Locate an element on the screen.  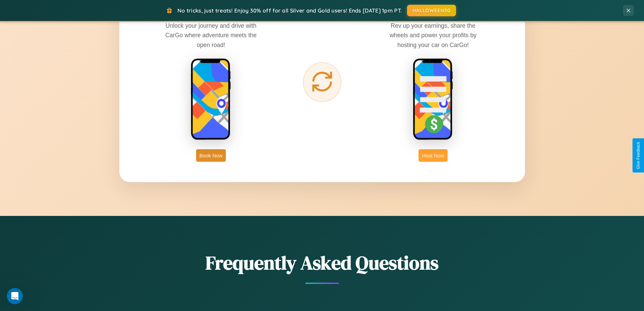
button: HALLOWEEN30 is located at coordinates (432, 11).